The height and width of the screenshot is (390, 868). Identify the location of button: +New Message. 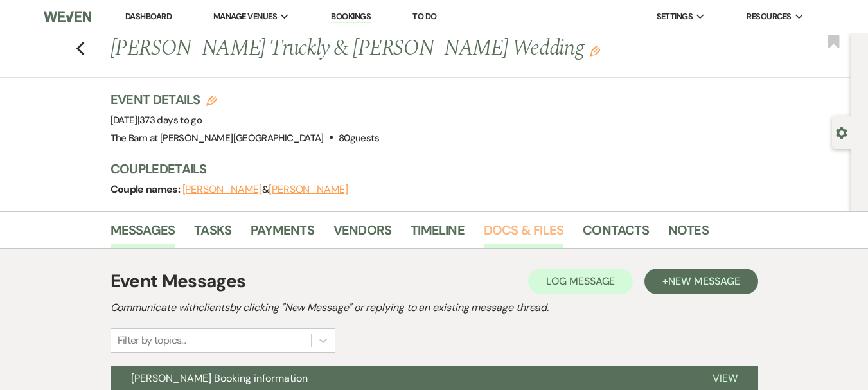
(702, 282).